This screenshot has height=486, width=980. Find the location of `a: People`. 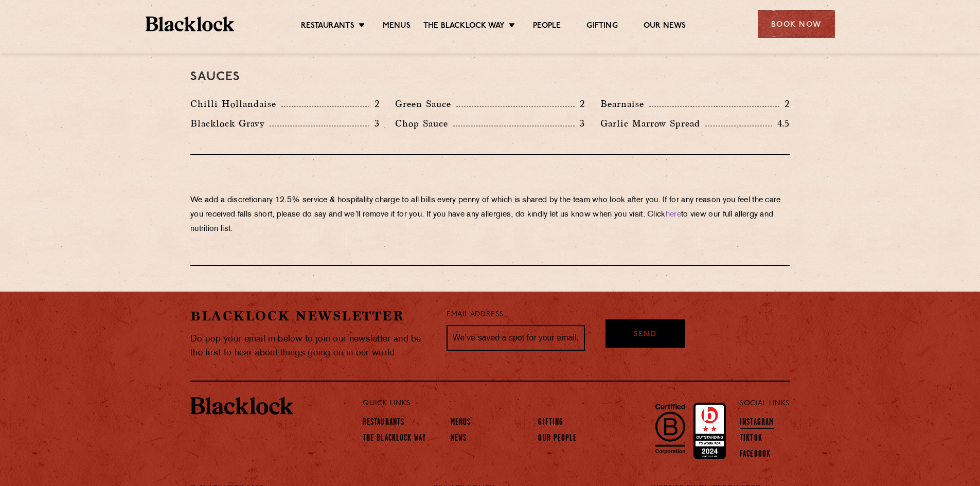

a: People is located at coordinates (547, 27).